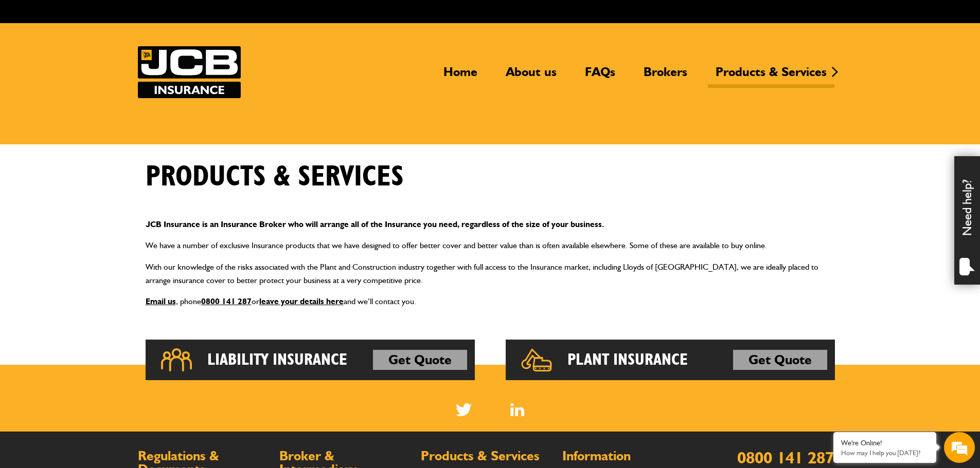 Image resolution: width=980 pixels, height=468 pixels. I want to click on p: JCB Insurance is an Insurance Broker who will arrange all of the Insurance you need, regardless o..., so click(490, 225).